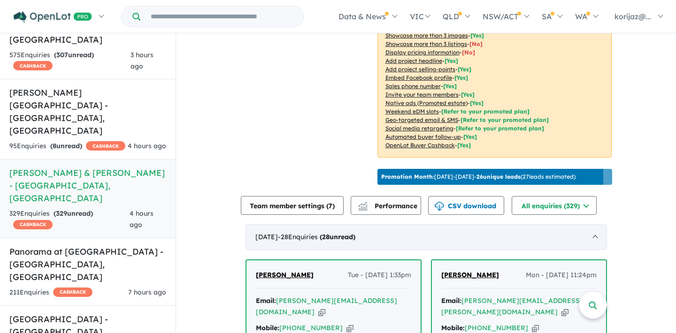 Image resolution: width=676 pixels, height=333 pixels. Describe the element at coordinates (69, 220) in the screenshot. I see `div: 329 Enquir ies` at that location.